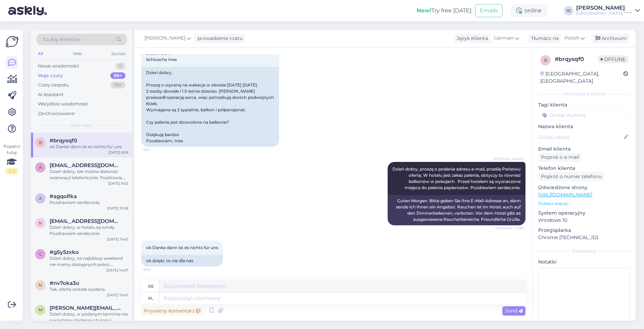 This screenshot has height=329, width=644. Describe the element at coordinates (89, 203) in the screenshot. I see `div: Pozdrawiam serdecznie.` at that location.